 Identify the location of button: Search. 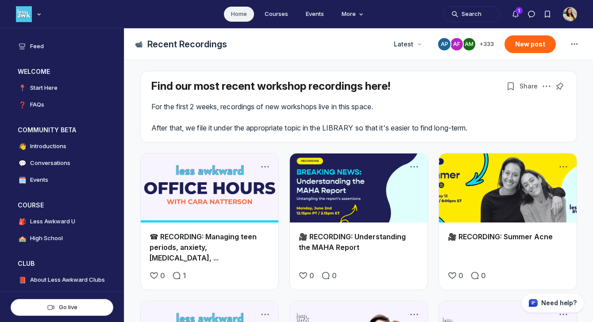
(472, 14).